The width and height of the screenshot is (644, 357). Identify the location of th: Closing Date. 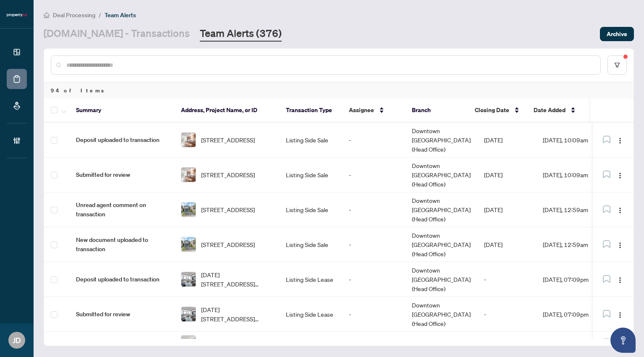
(498, 110).